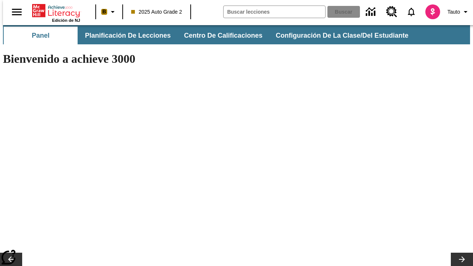 This screenshot has height=266, width=473. What do you see at coordinates (433, 12) in the screenshot?
I see `button: Escoja un nuevo avatar` at bounding box center [433, 12].